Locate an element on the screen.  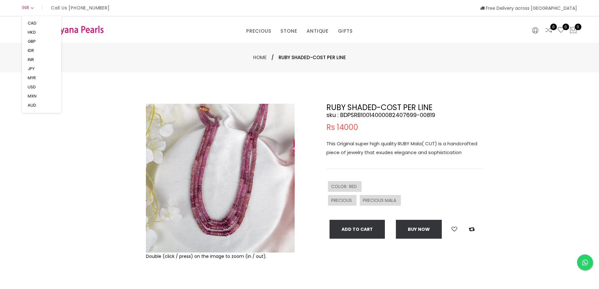
span: PRECIOUS MALA is located at coordinates (380, 200).